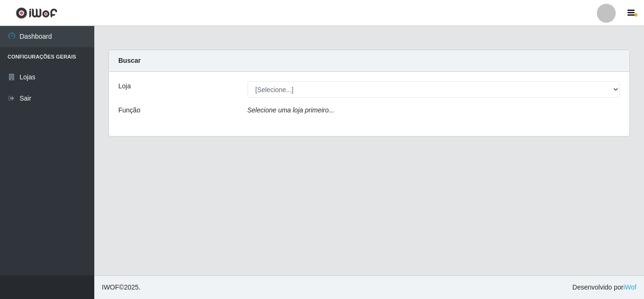 Image resolution: width=644 pixels, height=299 pixels. Describe the element at coordinates (125, 86) in the screenshot. I see `label: Loja` at that location.